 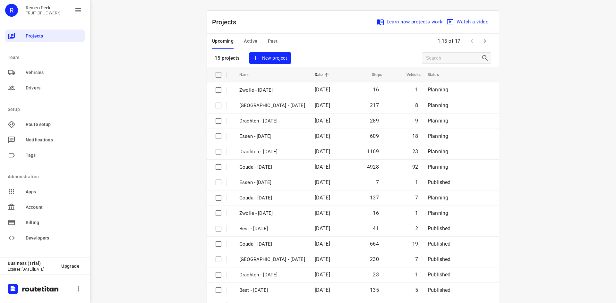 I want to click on span: 16, so click(x=376, y=213).